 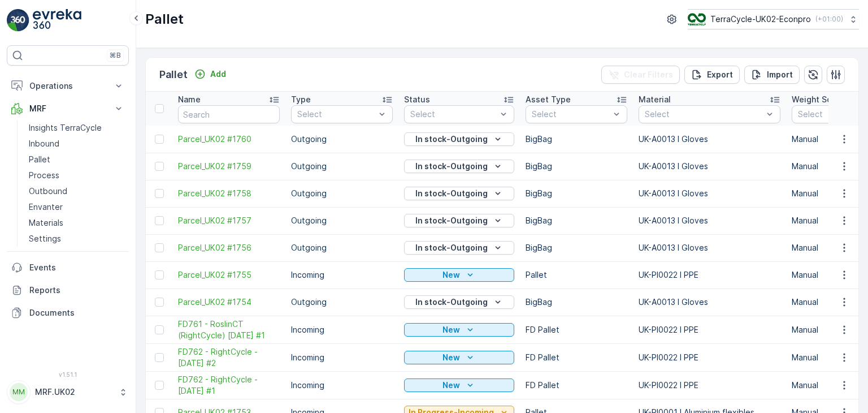 What do you see at coordinates (65, 128) in the screenshot?
I see `p: Insights TerraCycle` at bounding box center [65, 128].